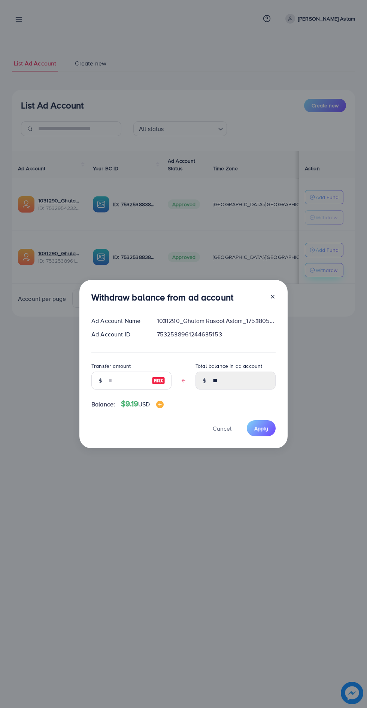  Describe the element at coordinates (142, 404) in the screenshot. I see `h4: $9.19` at that location.